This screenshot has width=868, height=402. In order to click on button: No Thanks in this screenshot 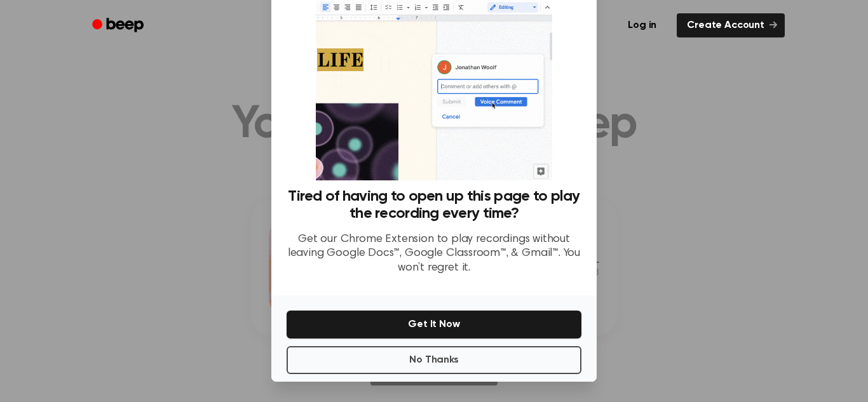, I will do `click(434, 360)`.